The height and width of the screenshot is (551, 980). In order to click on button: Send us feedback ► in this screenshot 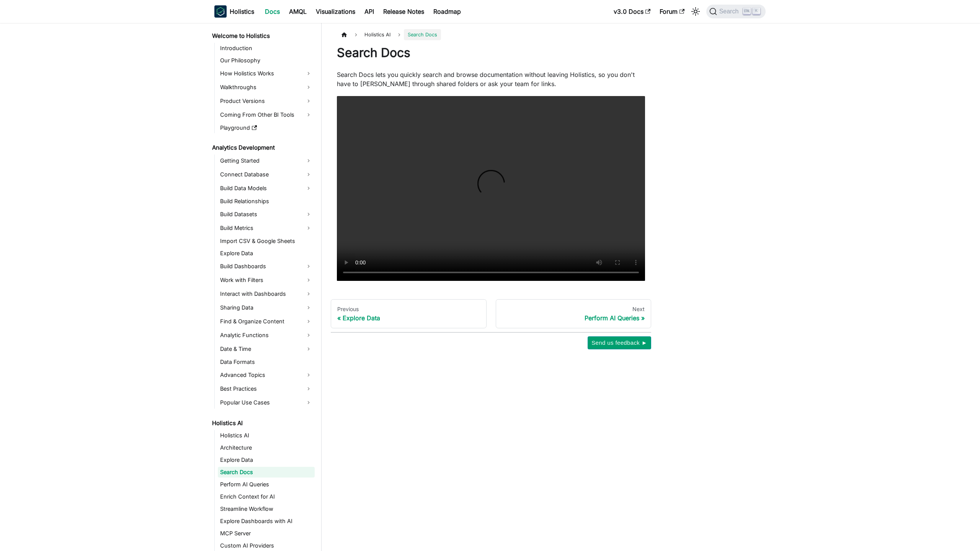, I will do `click(619, 343)`.